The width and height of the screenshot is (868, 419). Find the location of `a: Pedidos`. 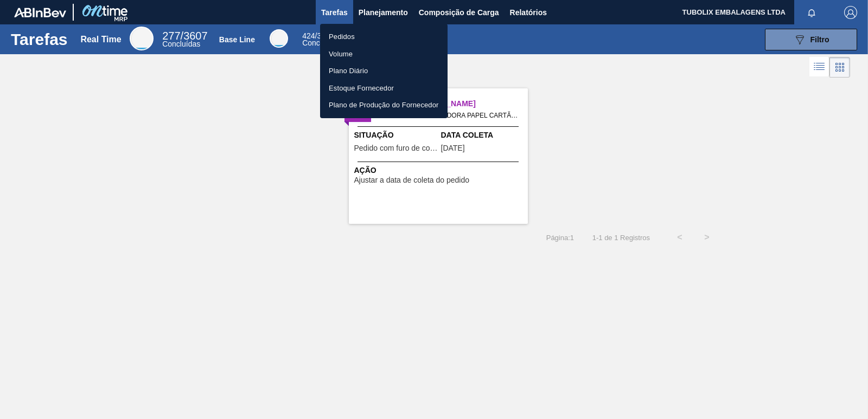

a: Pedidos is located at coordinates (383, 37).